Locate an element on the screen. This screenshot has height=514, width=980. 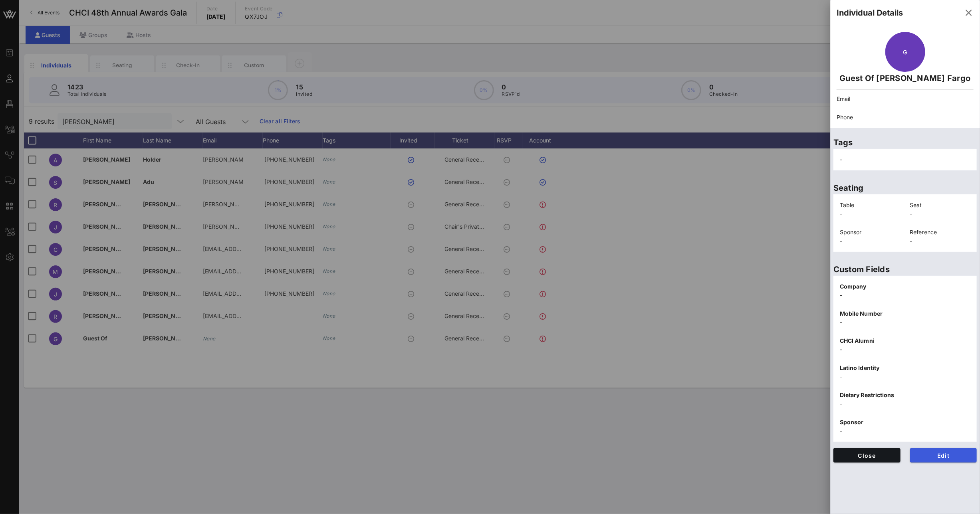
p: Latino Identity is located at coordinates (905, 368).